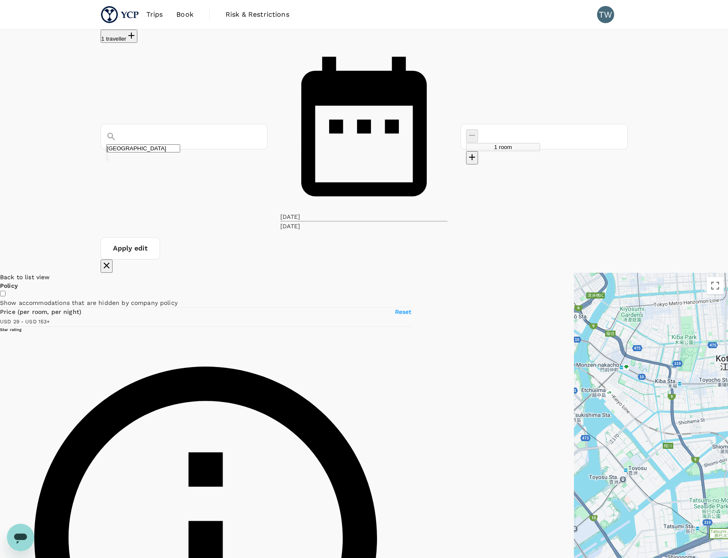 This screenshot has height=558, width=728. I want to click on span: Trips, so click(154, 15).